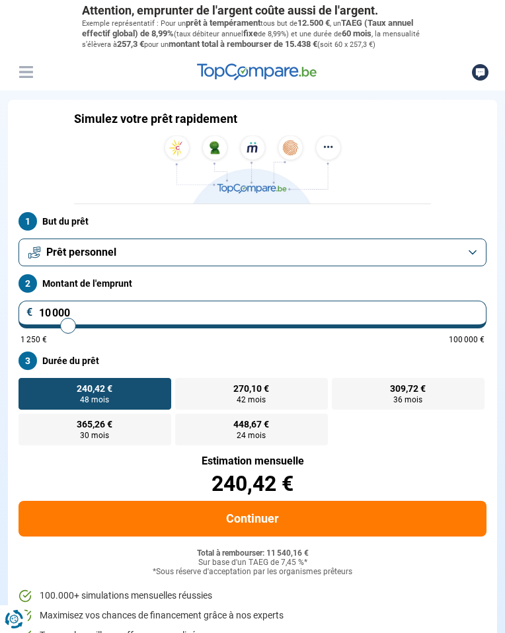  What do you see at coordinates (242, 44) in the screenshot?
I see `span: montant total à rembourser de 15.438 €` at bounding box center [242, 44].